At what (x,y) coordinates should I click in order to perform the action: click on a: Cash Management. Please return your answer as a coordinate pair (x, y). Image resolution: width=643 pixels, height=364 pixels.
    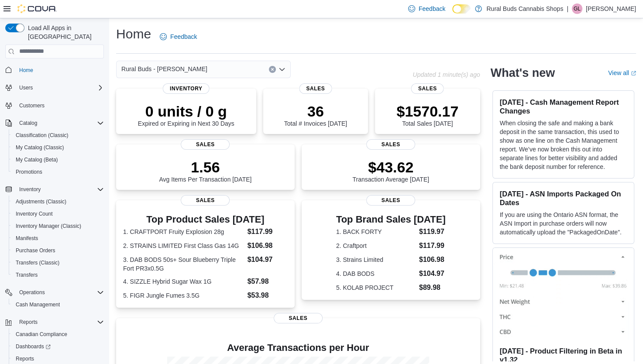
    Looking at the image, I should click on (38, 305).